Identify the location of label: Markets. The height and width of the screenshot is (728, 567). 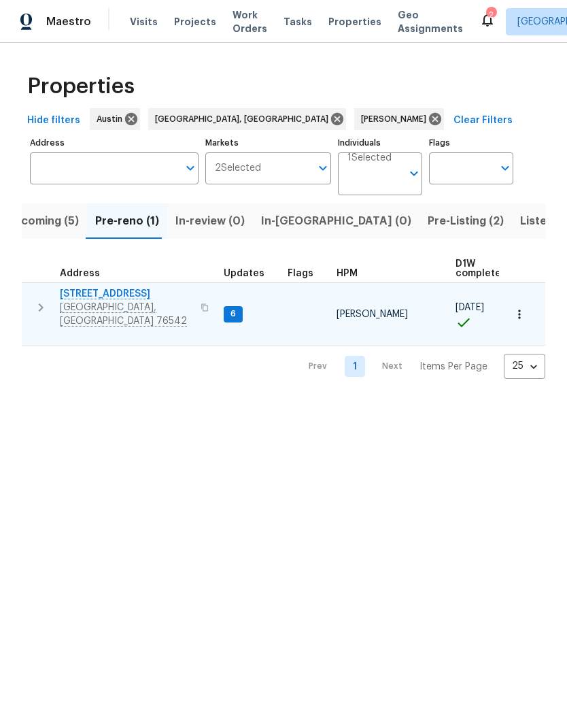
(269, 143).